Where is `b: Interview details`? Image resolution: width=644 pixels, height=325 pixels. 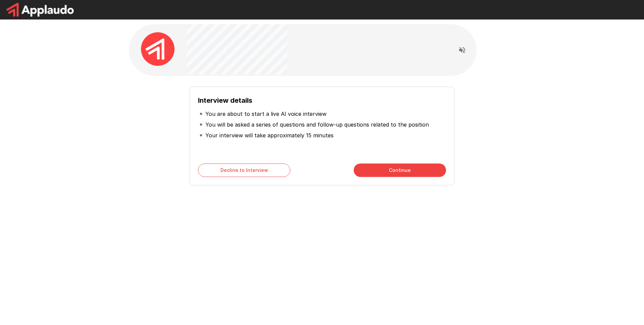
b: Interview details is located at coordinates (225, 101).